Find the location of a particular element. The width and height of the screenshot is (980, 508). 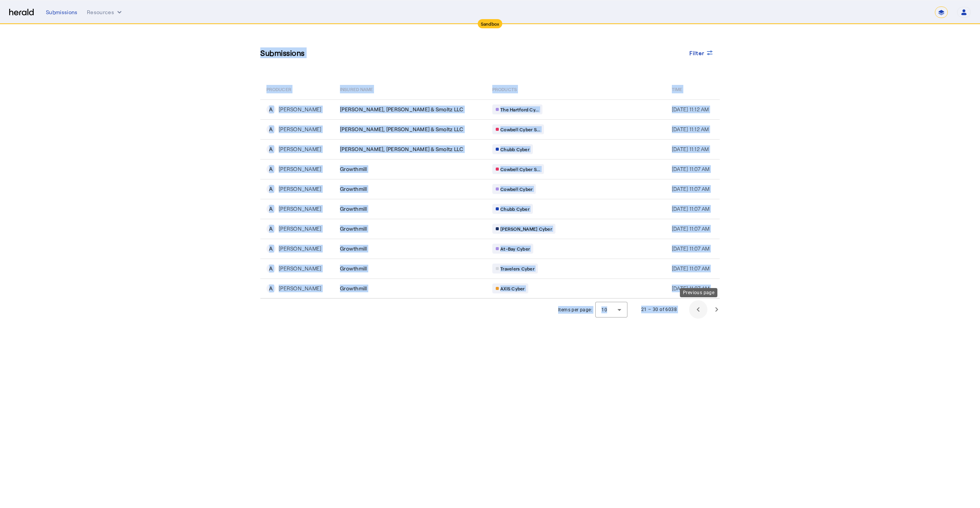

h3: Submissions is located at coordinates (283, 52).